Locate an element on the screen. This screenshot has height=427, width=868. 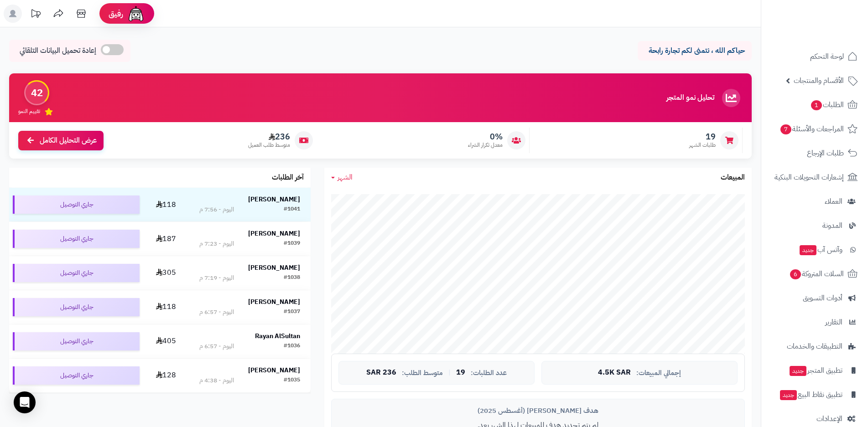
a: لوحة التحكم is located at coordinates (815, 57).